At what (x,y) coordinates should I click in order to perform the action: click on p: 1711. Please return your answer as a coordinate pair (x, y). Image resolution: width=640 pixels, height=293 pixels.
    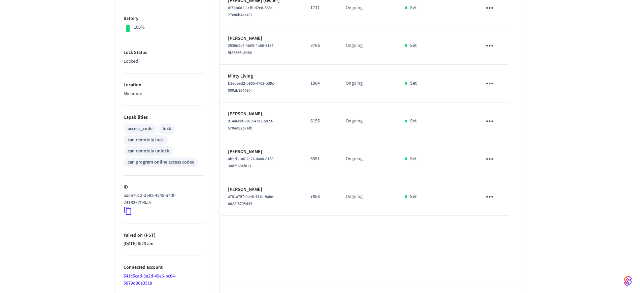
    Looking at the image, I should click on (320, 8).